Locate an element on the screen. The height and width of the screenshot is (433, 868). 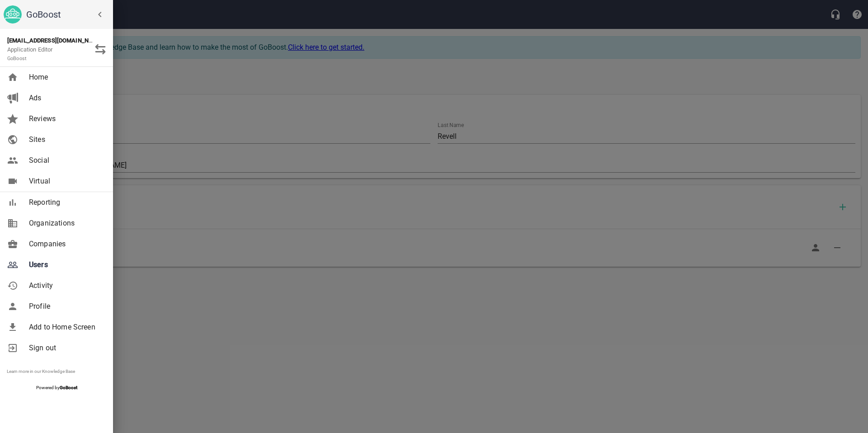
button: Switch Role is located at coordinates (101, 50).